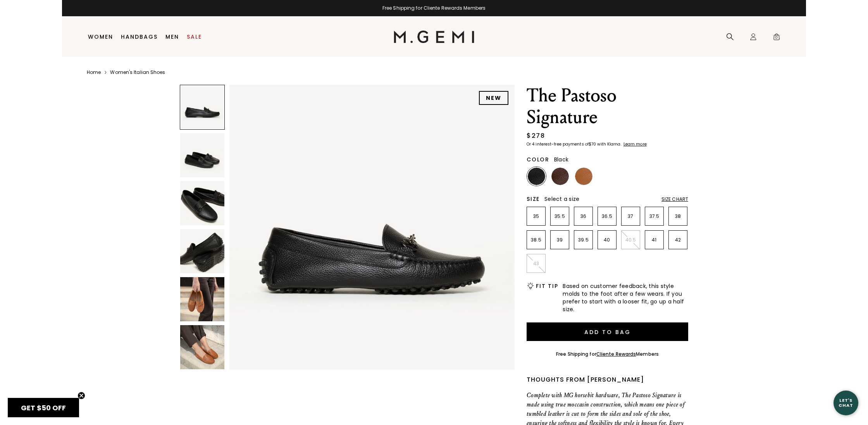 This screenshot has height=425, width=868. What do you see at coordinates (625, 298) in the screenshot?
I see `span: Based on customer feedback, this style molds to the foot after a few wears. If you prefer to star...` at bounding box center [625, 298].